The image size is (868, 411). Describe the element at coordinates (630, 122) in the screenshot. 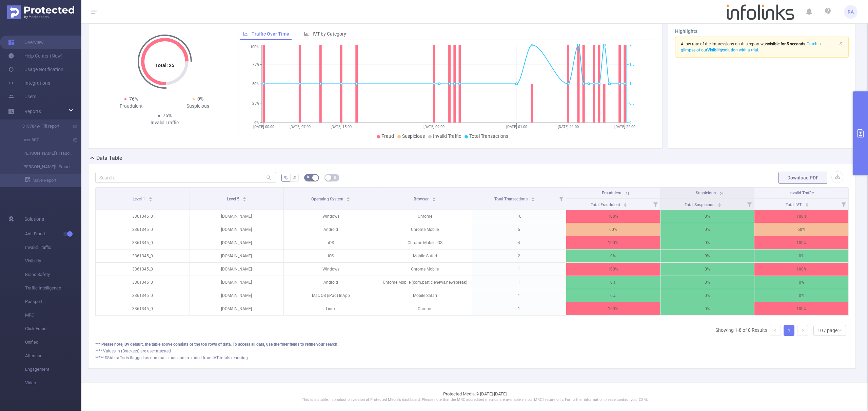

I see `tspan: 0` at that location.